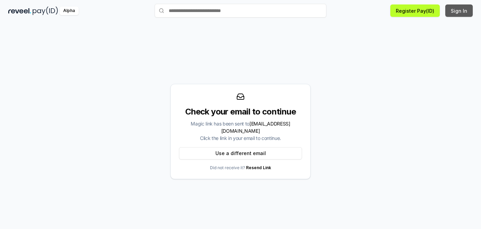  Describe the element at coordinates (241, 131) in the screenshot. I see `div: Magic link has been sent to Click the link in your email to continue.` at that location.